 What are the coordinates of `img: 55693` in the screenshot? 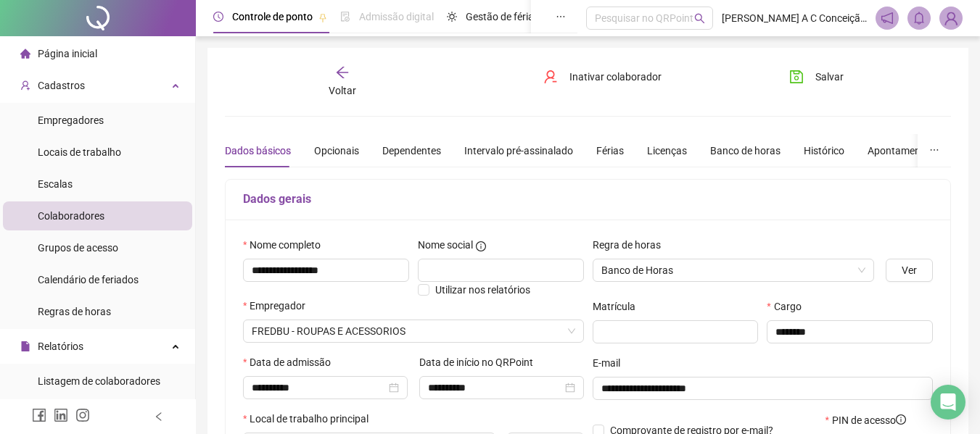 It's located at (951, 18).